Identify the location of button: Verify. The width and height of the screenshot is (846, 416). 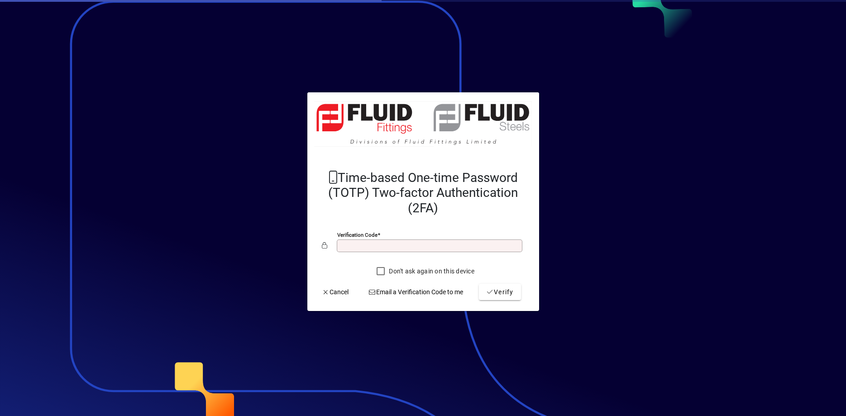
(500, 292).